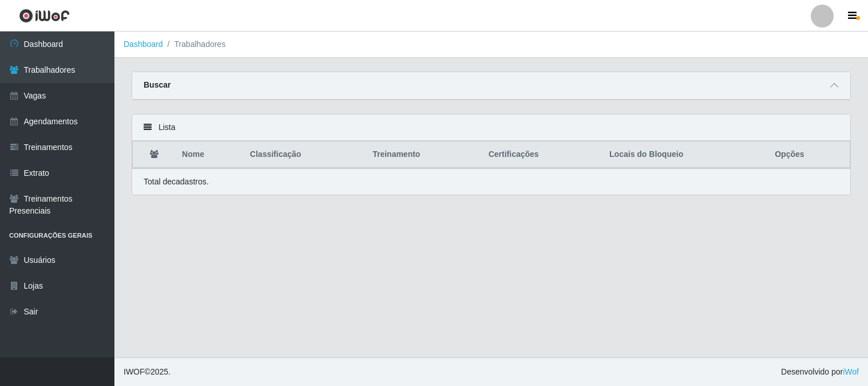 This screenshot has width=868, height=386. Describe the element at coordinates (304, 155) in the screenshot. I see `th: Classificação` at that location.